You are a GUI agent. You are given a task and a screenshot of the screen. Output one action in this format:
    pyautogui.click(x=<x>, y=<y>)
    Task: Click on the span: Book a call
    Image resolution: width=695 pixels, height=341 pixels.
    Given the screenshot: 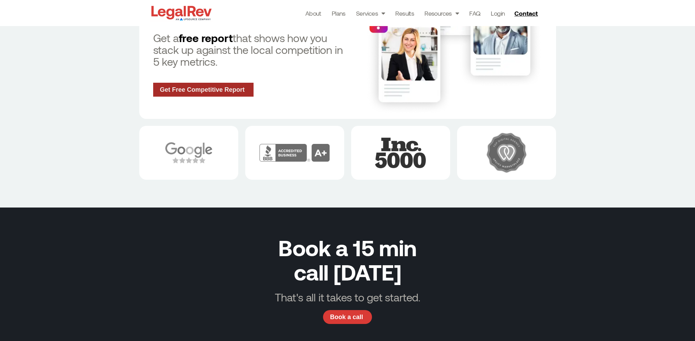 What is the action you would take?
    pyautogui.click(x=346, y=317)
    